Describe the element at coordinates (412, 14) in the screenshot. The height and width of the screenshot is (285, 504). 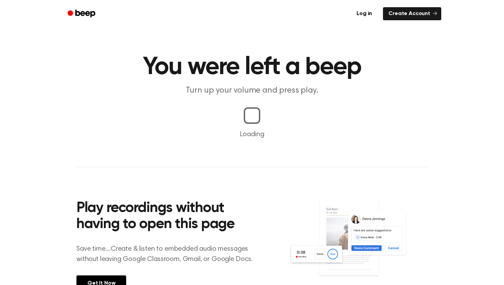
I see `a: Create Account` at that location.